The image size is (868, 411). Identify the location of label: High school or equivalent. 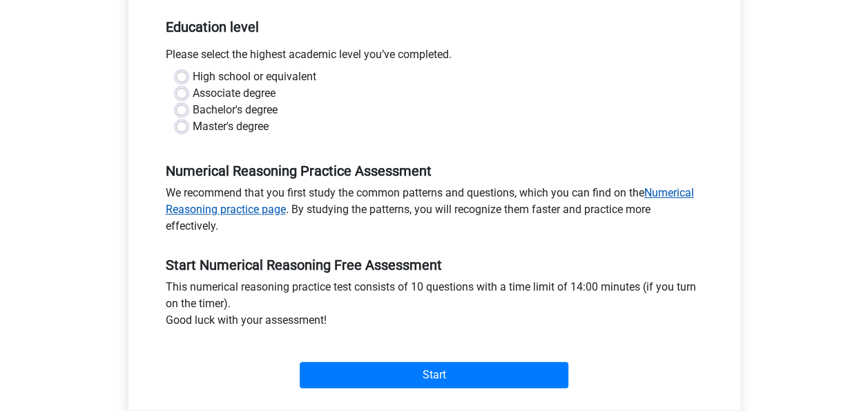
(254, 76).